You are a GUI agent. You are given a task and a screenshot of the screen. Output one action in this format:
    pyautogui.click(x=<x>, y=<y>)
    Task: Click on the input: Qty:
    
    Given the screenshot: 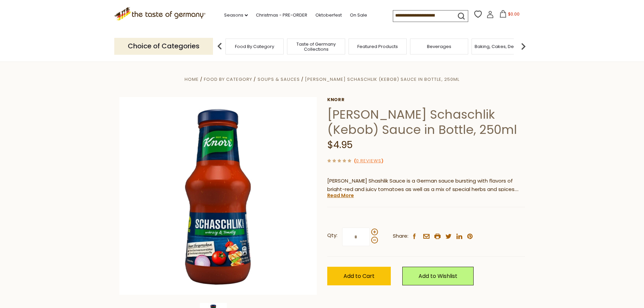 What is the action you would take?
    pyautogui.click(x=356, y=237)
    